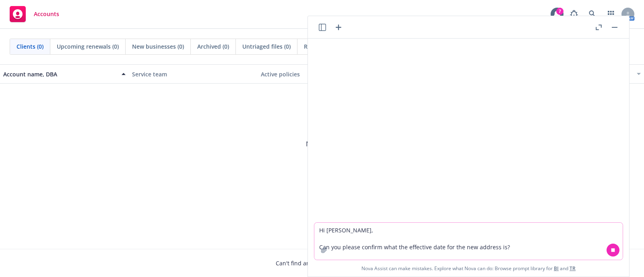 The image size is (644, 277). What do you see at coordinates (611, 14) in the screenshot?
I see `a: Switch app` at bounding box center [611, 14].